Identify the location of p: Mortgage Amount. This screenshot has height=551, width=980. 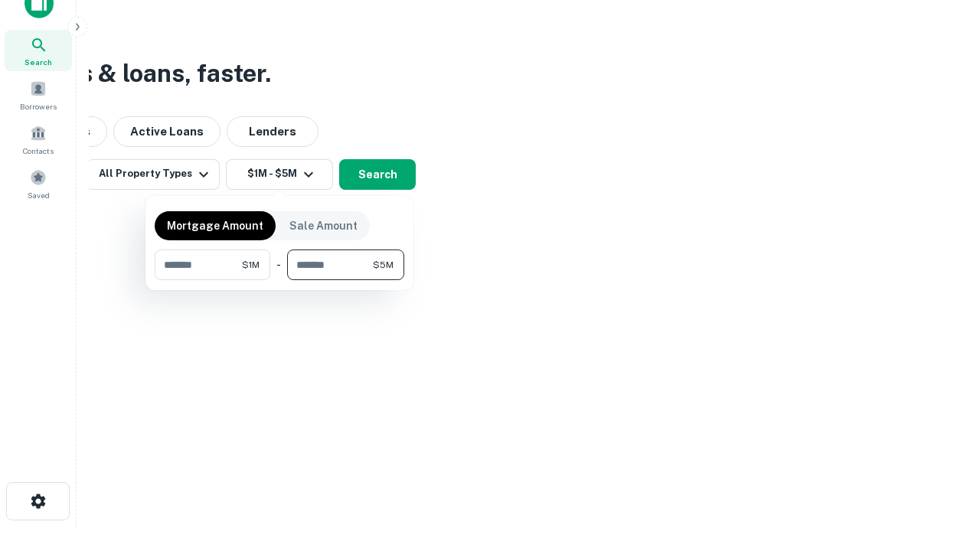
(216, 226).